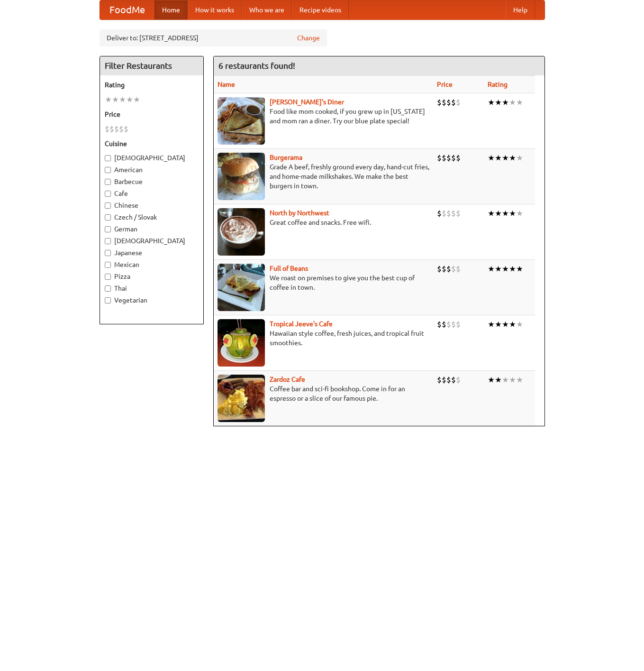 Image resolution: width=644 pixels, height=671 pixels. What do you see at coordinates (108, 170) in the screenshot?
I see `input: American` at bounding box center [108, 170].